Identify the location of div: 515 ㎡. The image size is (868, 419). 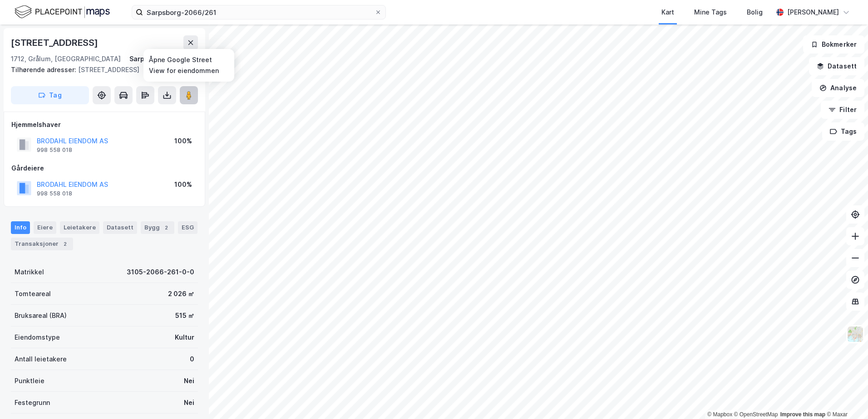
(185, 316).